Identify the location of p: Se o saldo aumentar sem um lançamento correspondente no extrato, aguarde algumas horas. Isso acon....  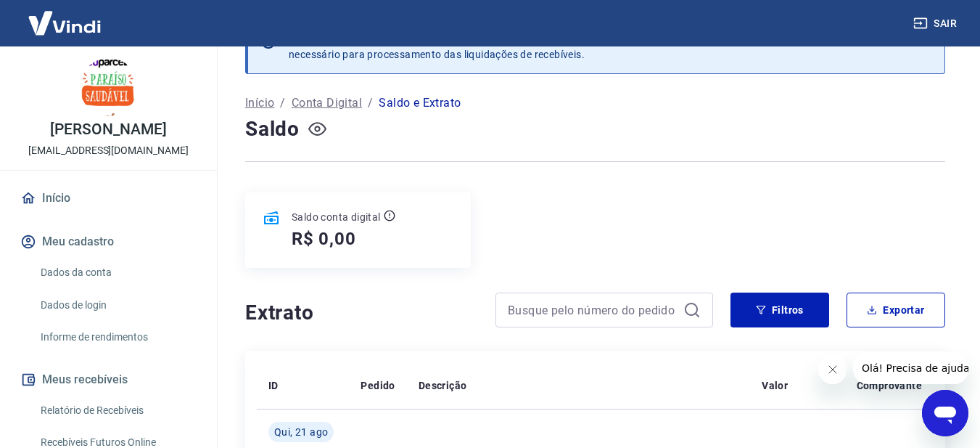
(587, 47).